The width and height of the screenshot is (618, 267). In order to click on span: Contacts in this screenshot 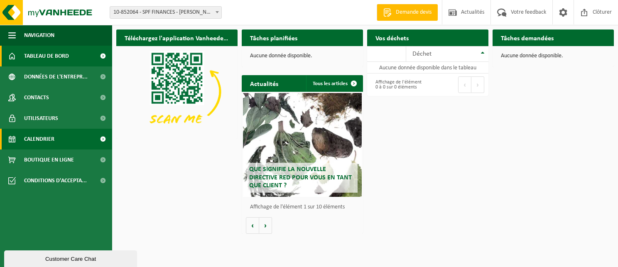, I will do `click(37, 98)`.